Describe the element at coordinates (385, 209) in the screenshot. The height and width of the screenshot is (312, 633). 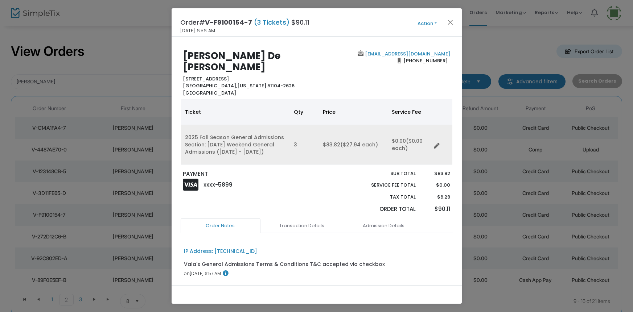
I see `p: Order Total` at that location.